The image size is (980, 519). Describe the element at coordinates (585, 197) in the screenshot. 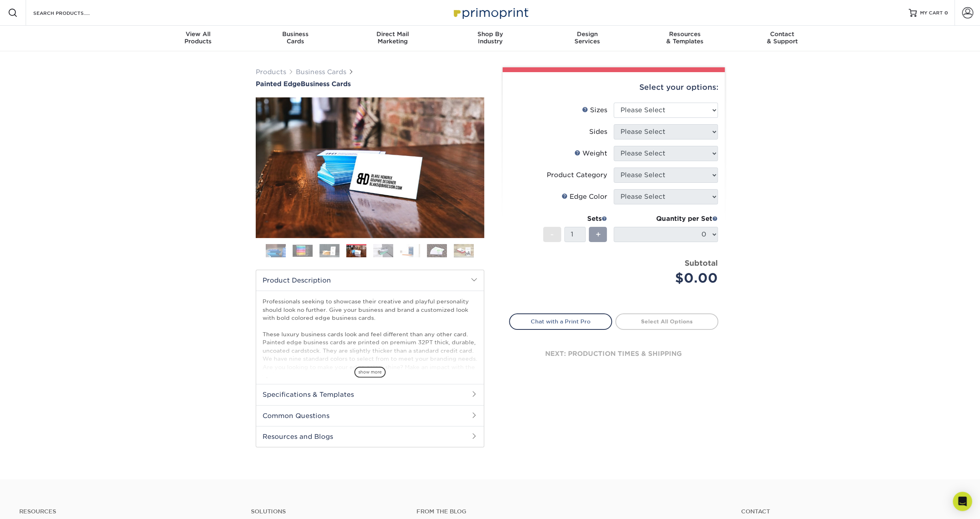

I see `div: Edge Color` at that location.